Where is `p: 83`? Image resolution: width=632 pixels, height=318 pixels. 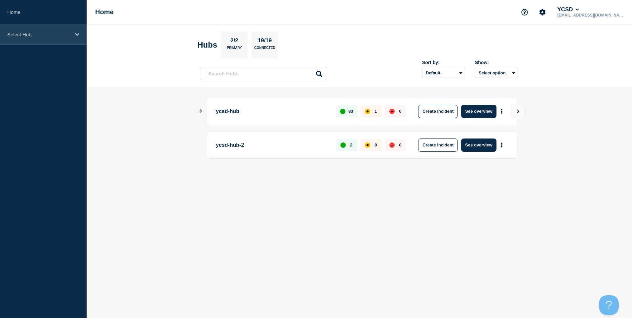 p: 83 is located at coordinates (351, 111).